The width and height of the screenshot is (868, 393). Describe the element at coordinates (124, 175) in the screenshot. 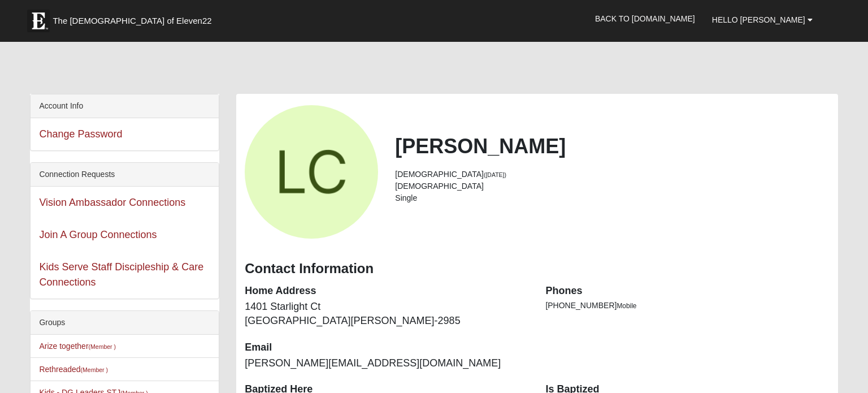

I see `div: Connection Requests` at that location.